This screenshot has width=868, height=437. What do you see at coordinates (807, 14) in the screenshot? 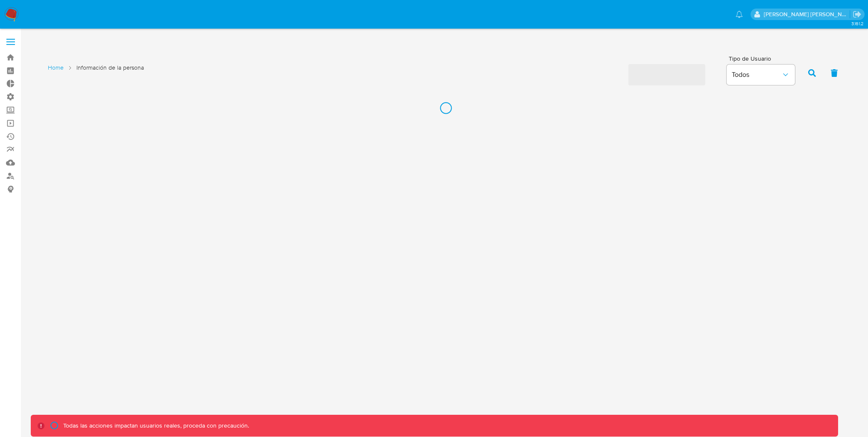
I see `p: mauro.ibarra@mercadolibre.com` at bounding box center [807, 14].